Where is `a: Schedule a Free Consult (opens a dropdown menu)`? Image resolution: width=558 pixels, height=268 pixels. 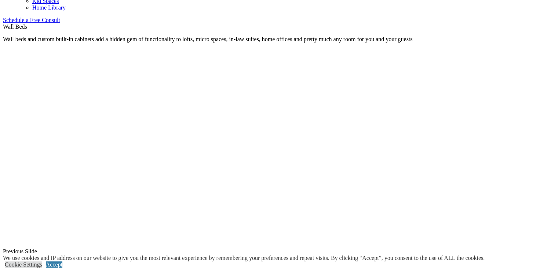 a: Schedule a Free Consult (opens a dropdown menu) is located at coordinates (32, 20).